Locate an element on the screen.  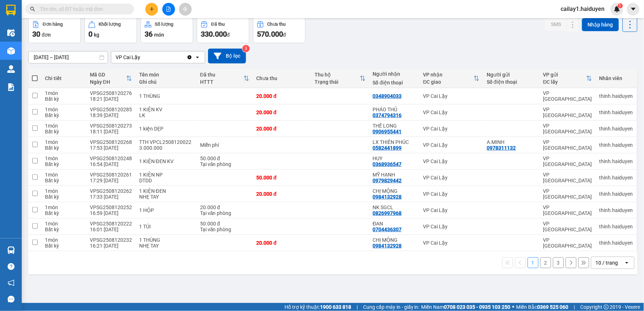
button: aim is located at coordinates (185, 9).